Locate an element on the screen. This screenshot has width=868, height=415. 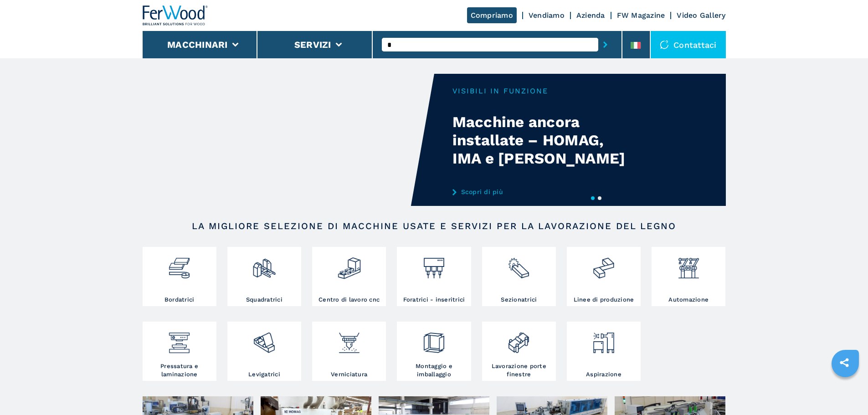
img: automazione.png is located at coordinates (688, 265).